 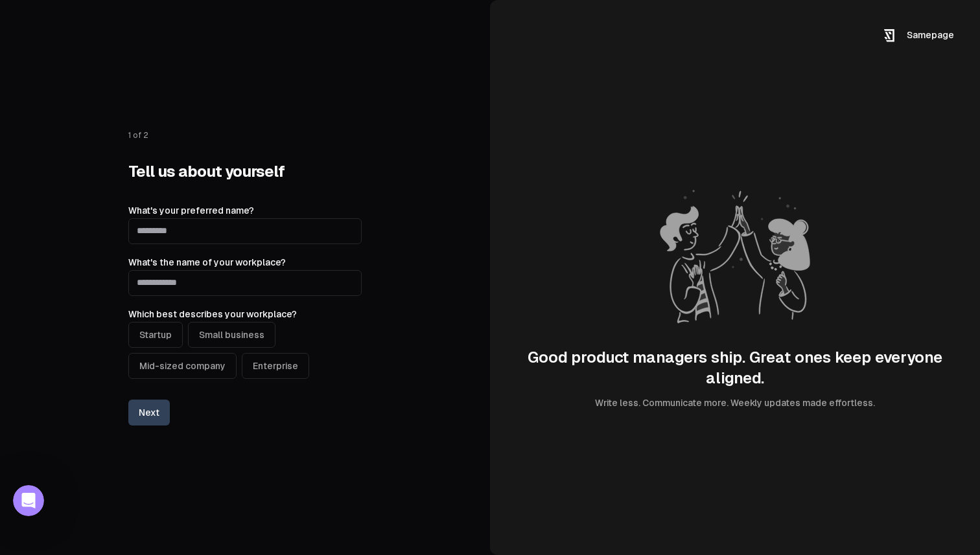 I want to click on label: What's the name of your workplace?, so click(x=206, y=262).